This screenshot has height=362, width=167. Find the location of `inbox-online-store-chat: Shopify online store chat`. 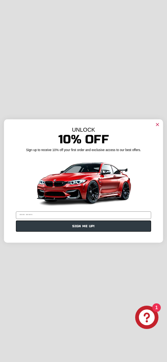

inbox-online-store-chat: Shopify online store chat is located at coordinates (147, 318).